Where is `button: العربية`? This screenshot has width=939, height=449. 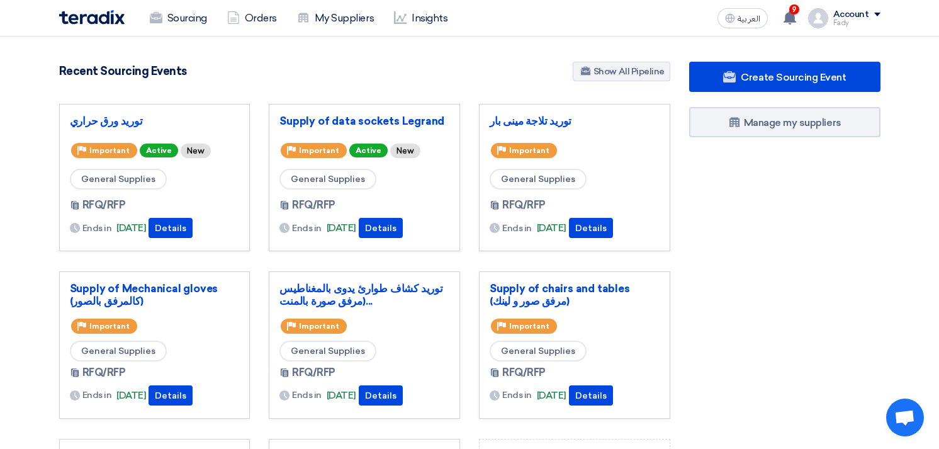
button: العربية is located at coordinates (742, 18).